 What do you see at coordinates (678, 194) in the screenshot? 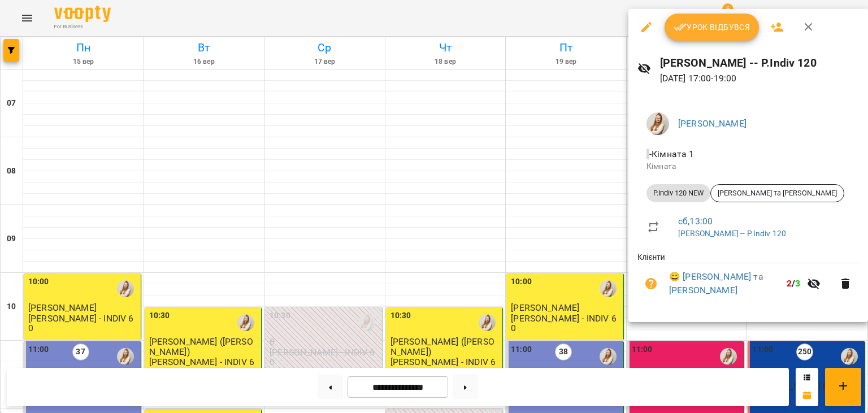
I see `span: P.Indiv 120 NEW` at bounding box center [678, 194].